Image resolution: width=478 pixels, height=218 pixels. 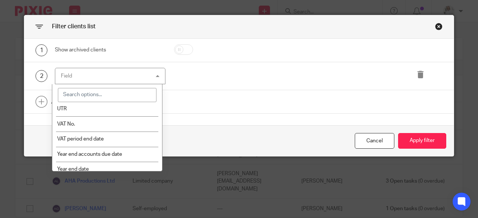 What do you see at coordinates (62, 109) in the screenshot?
I see `span: UTR` at bounding box center [62, 109].